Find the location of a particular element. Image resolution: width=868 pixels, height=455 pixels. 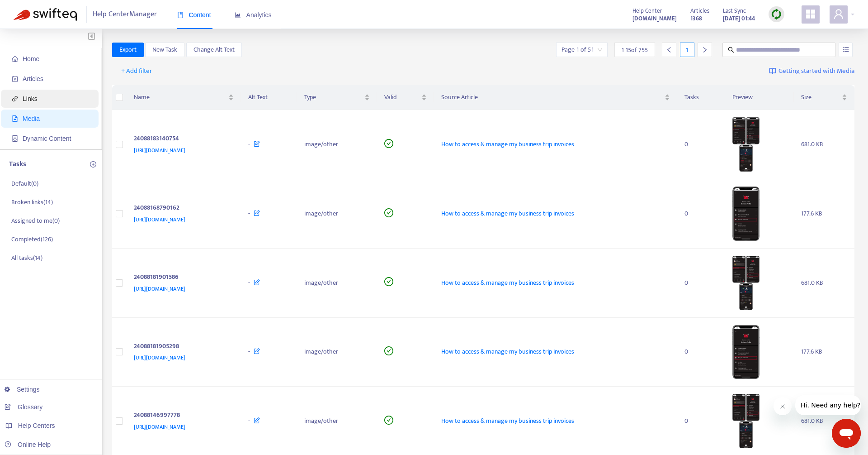

p: Broken links ( 14 ) is located at coordinates (32, 202).